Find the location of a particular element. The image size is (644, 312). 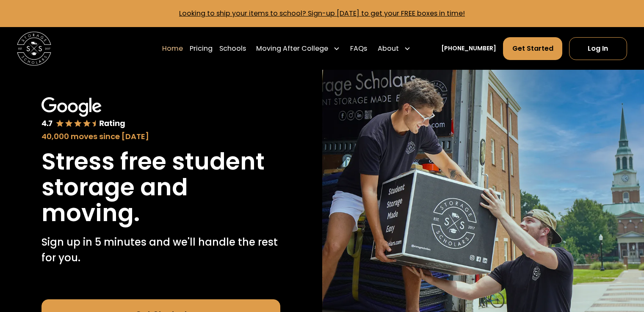

div: About is located at coordinates (388, 48).